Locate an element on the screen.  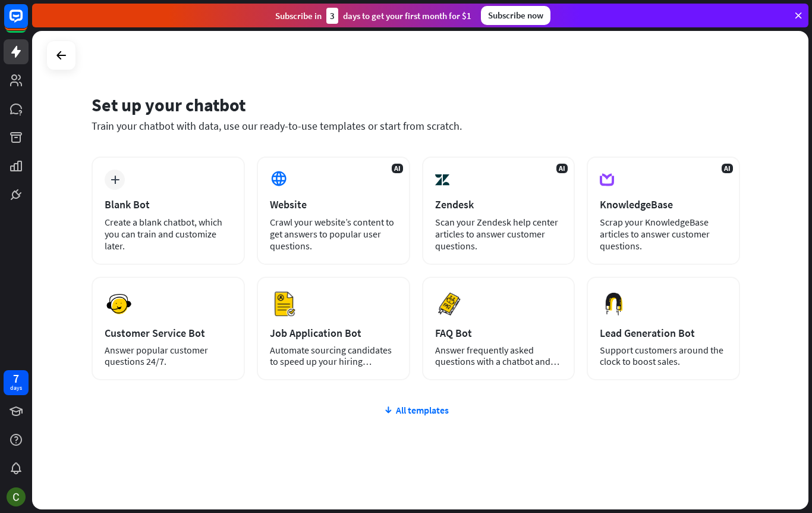
div: FAQ Bot is located at coordinates (499, 333).